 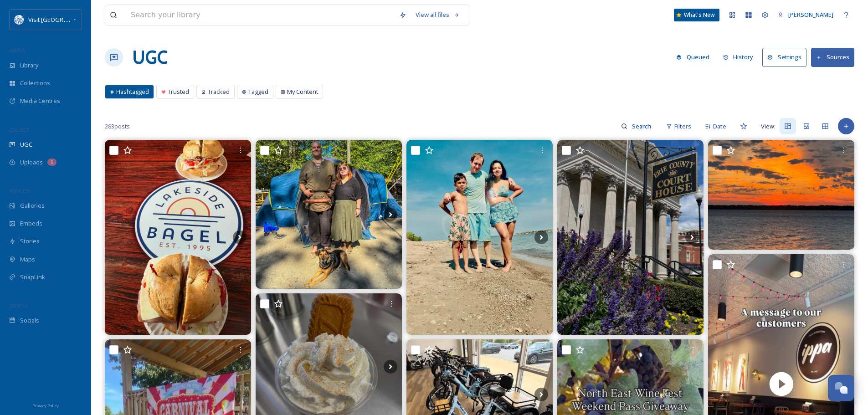 What do you see at coordinates (178, 238) in the screenshot?
I see `img: Recent highlights: ✨sandwiches at lakeside_bagel ✨shopping at scotlandyardsgreenhouse ✨dulachan d...` at bounding box center [178, 238].